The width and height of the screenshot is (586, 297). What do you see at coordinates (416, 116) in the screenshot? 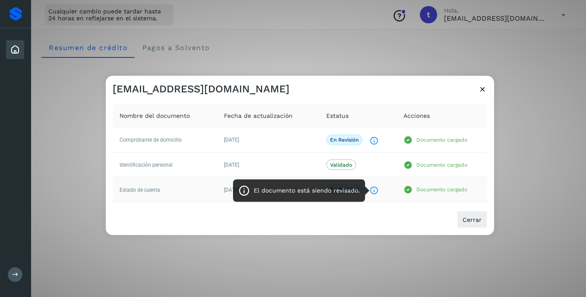
I see `span: Acciones` at bounding box center [416, 116].